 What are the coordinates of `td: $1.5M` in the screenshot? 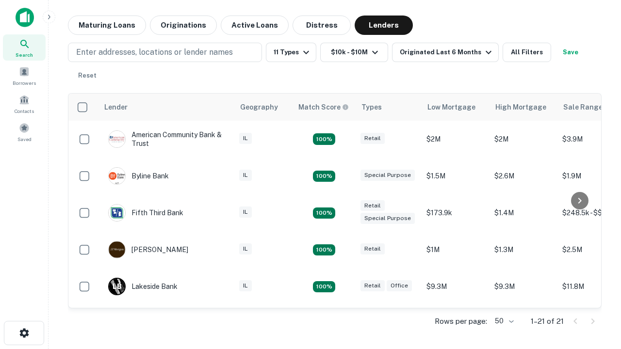 It's located at (456, 176).